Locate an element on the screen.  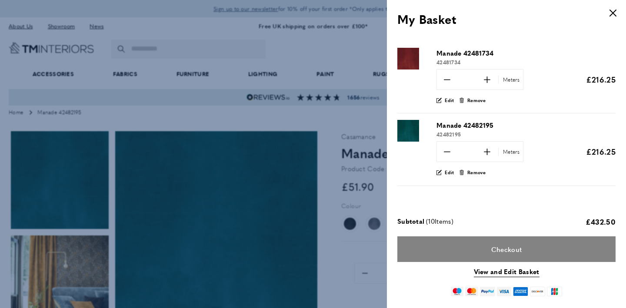
span: ( Items) is located at coordinates (440, 222).